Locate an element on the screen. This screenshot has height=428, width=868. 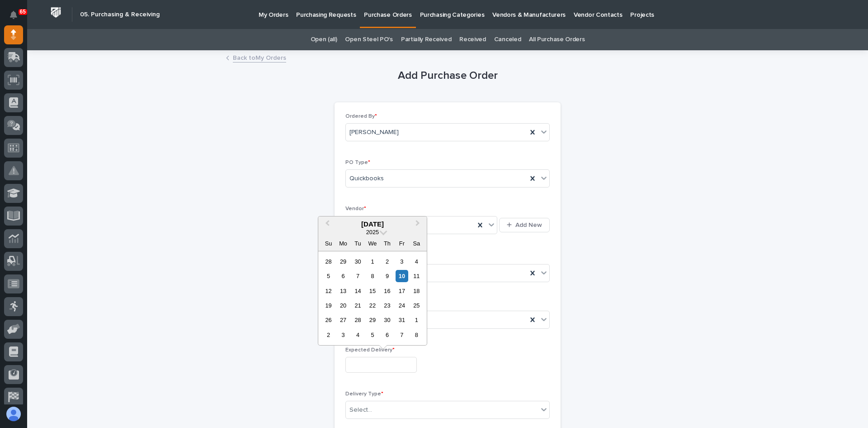
a: Partially Received is located at coordinates (426, 39).